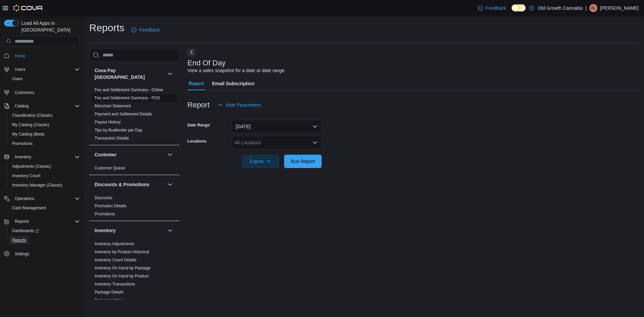  Describe the element at coordinates (196, 83) in the screenshot. I see `span: Report` at that location.